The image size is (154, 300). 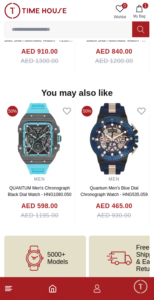 I want to click on div: Chat Widget, so click(x=140, y=287).